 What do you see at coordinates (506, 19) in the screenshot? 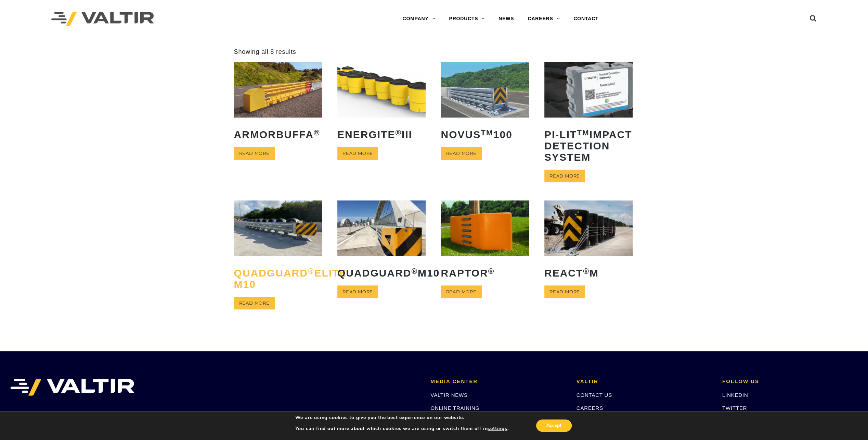
I see `a: NEWS` at bounding box center [506, 19].